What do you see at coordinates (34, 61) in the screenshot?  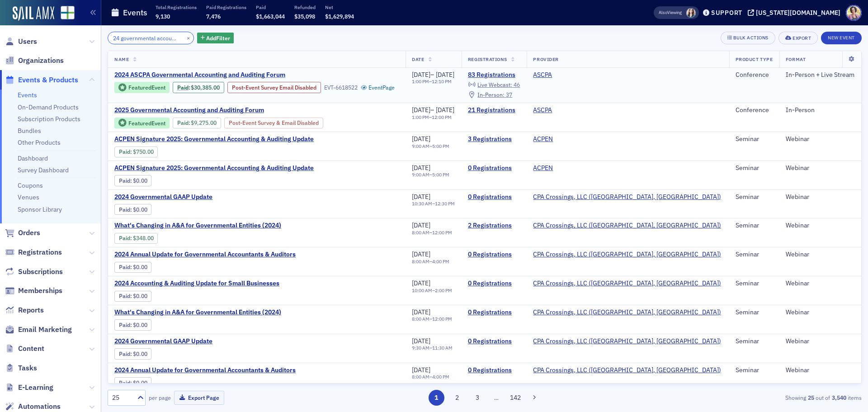 I see `a: Organizations` at bounding box center [34, 61].